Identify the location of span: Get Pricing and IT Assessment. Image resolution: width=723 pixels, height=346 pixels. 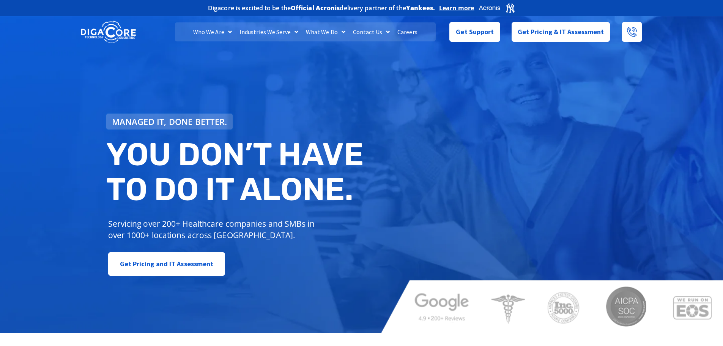
(167, 264).